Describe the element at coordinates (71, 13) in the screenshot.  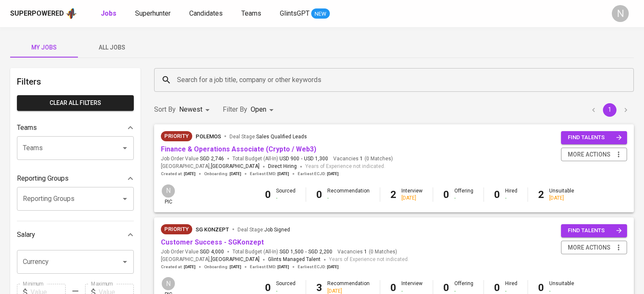
I see `img: app logo` at that location.